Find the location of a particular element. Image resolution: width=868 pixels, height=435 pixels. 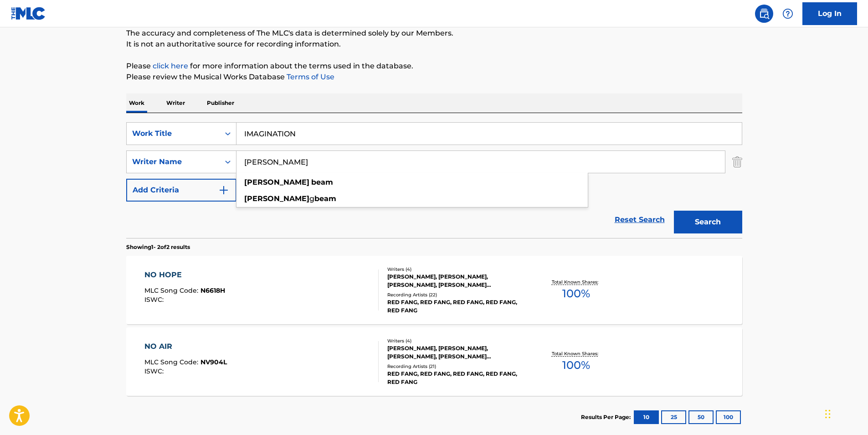

p: Results Per Page: is located at coordinates (607, 417).